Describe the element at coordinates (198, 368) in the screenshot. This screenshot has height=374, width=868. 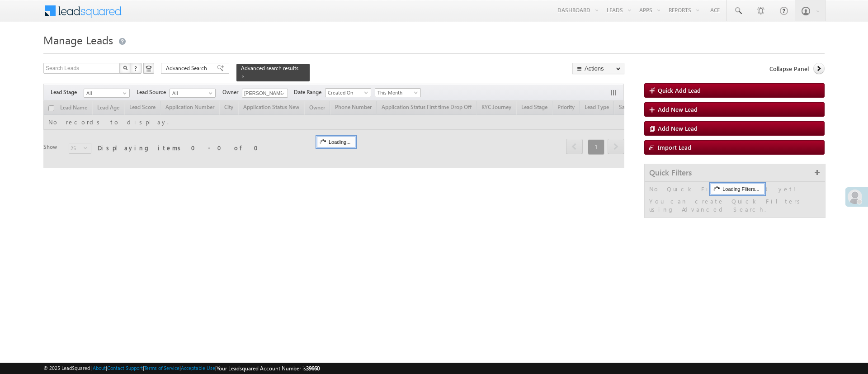
I see `a: Acceptable Use` at that location.